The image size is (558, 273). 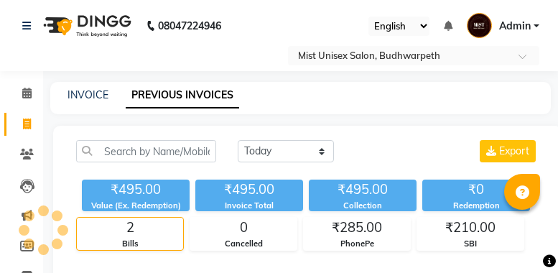 I want to click on div: Value (Ex. Redemption), so click(x=136, y=205).